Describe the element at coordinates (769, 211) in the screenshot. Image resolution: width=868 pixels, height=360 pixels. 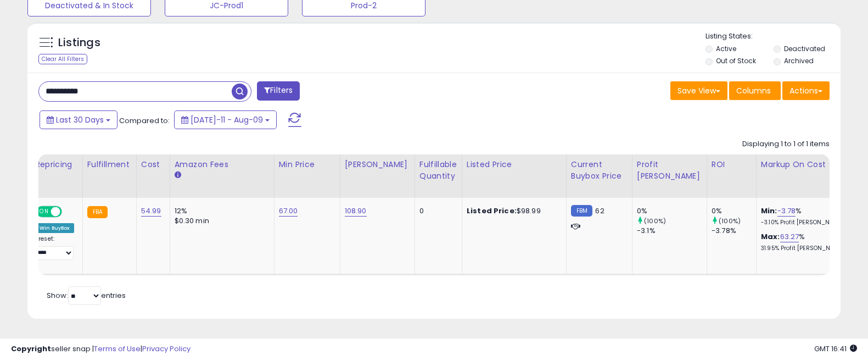
I see `b: Min:` at that location.